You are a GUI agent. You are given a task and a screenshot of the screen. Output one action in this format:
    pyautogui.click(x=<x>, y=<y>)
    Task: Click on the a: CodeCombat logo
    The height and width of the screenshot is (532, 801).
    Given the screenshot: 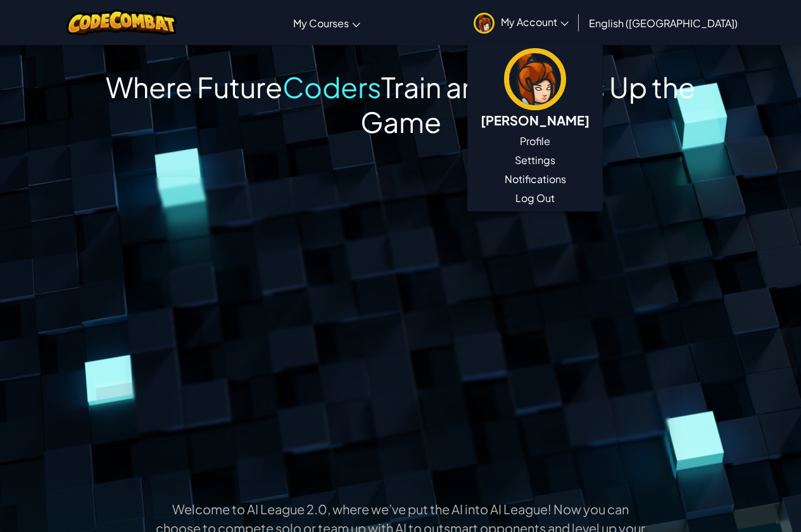 What is the action you would take?
    pyautogui.click(x=121, y=22)
    